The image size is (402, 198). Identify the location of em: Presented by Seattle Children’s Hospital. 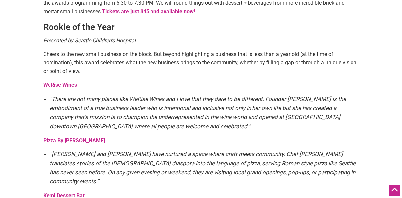
(89, 40).